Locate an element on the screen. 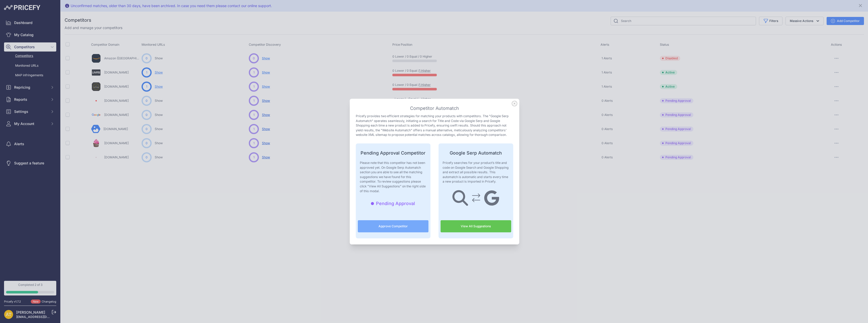 The height and width of the screenshot is (323, 868). p: Pricefy provides two efficient strategies for matching your products with competitors. The "Googl... is located at coordinates (434, 125).